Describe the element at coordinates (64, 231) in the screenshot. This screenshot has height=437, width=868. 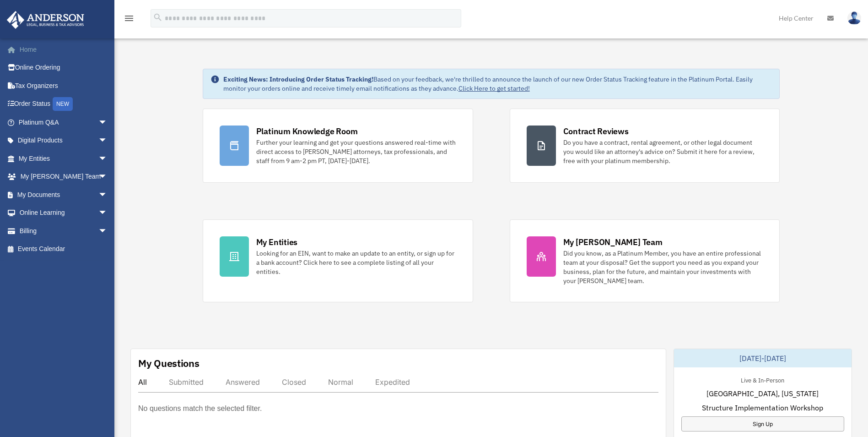
I see `a: Billingarrow_drop_down` at that location.